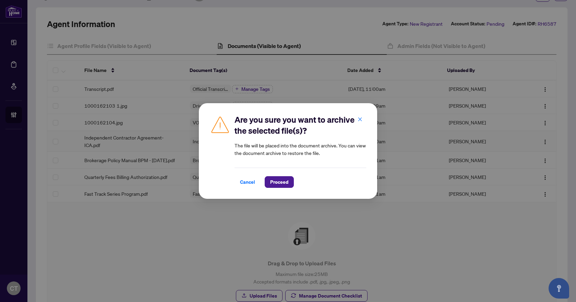 The width and height of the screenshot is (576, 302). I want to click on button: Proceed, so click(279, 182).